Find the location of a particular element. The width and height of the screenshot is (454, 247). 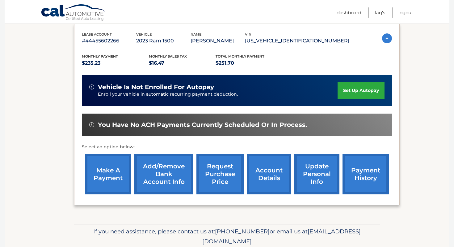

img: accordion-active.svg is located at coordinates (387, 38).